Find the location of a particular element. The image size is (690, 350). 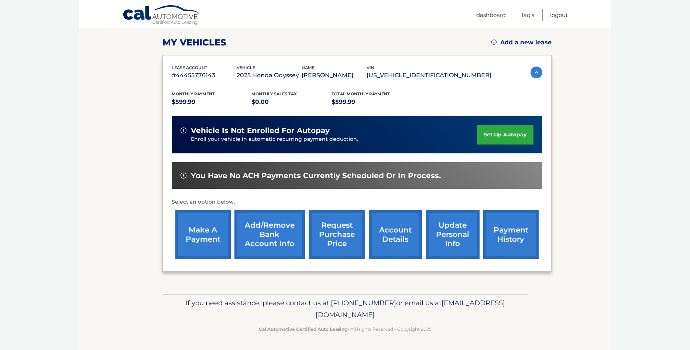

a: Add a new lease is located at coordinates (521, 42).